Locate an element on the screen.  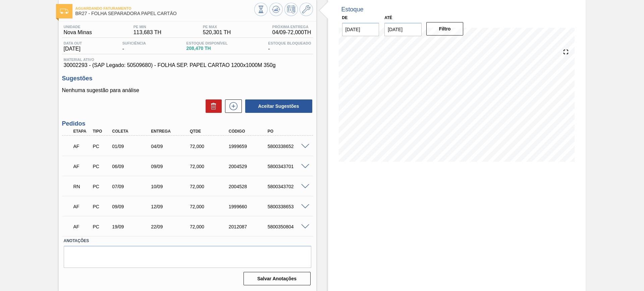
div: 5800343701 is located at coordinates (288, 167).